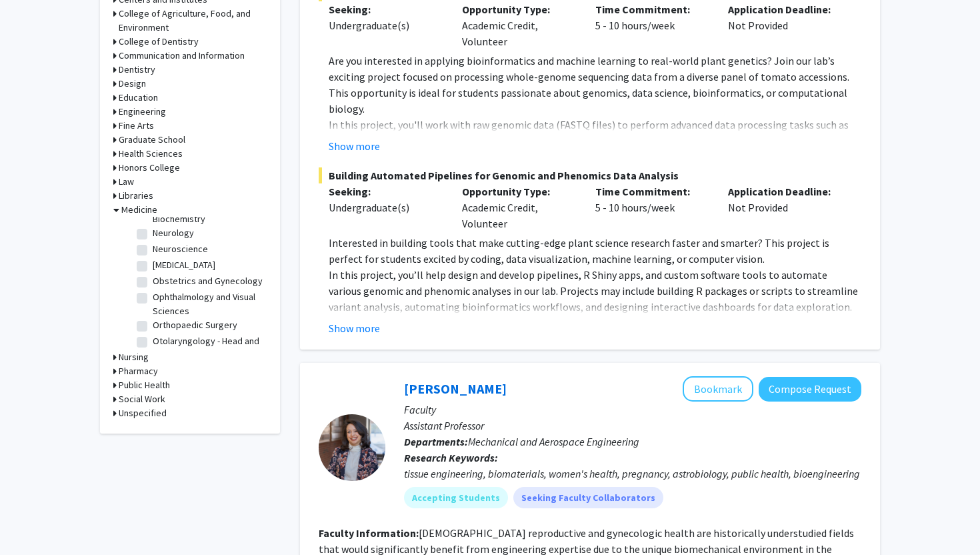 Image resolution: width=980 pixels, height=555 pixels. I want to click on label: Ophthalmology and Visual Sciences, so click(208, 304).